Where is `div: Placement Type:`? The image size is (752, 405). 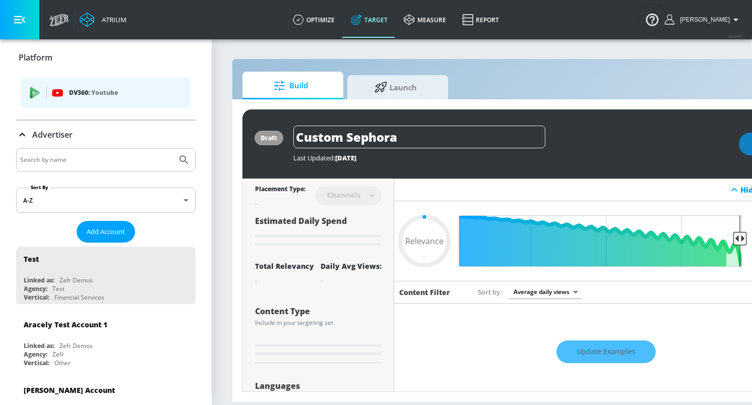 div: Placement Type: is located at coordinates (280, 190).